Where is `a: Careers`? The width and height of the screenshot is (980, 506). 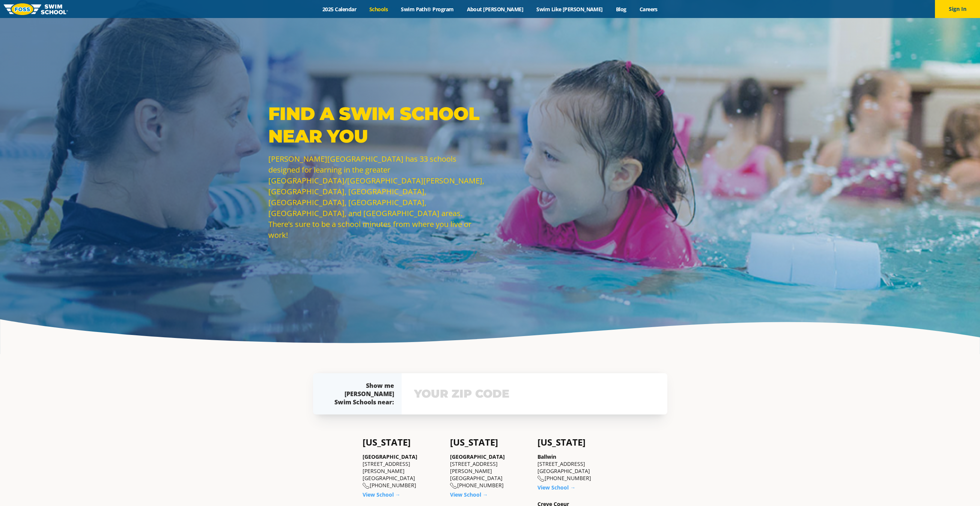
a: Careers is located at coordinates (649, 9).